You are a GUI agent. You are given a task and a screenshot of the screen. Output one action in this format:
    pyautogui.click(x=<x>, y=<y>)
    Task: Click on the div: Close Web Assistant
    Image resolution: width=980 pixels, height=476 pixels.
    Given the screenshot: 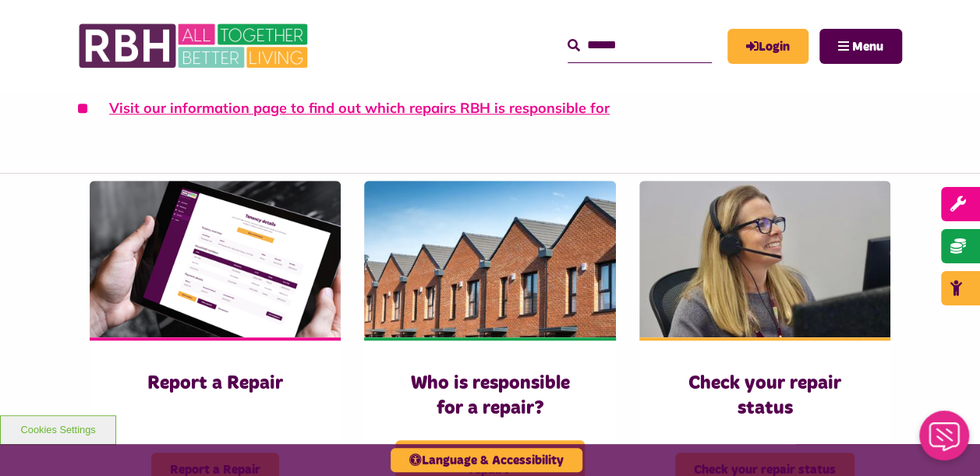 What is the action you would take?
    pyautogui.click(x=35, y=30)
    